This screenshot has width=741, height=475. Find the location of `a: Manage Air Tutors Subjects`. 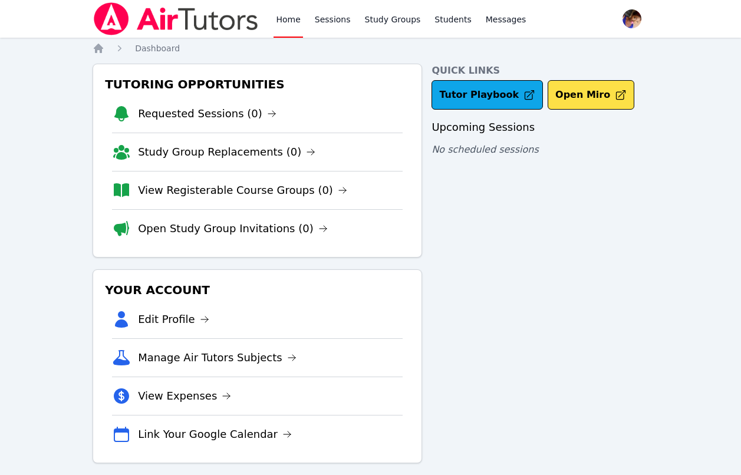

a: Manage Air Tutors Subjects is located at coordinates (217, 358).